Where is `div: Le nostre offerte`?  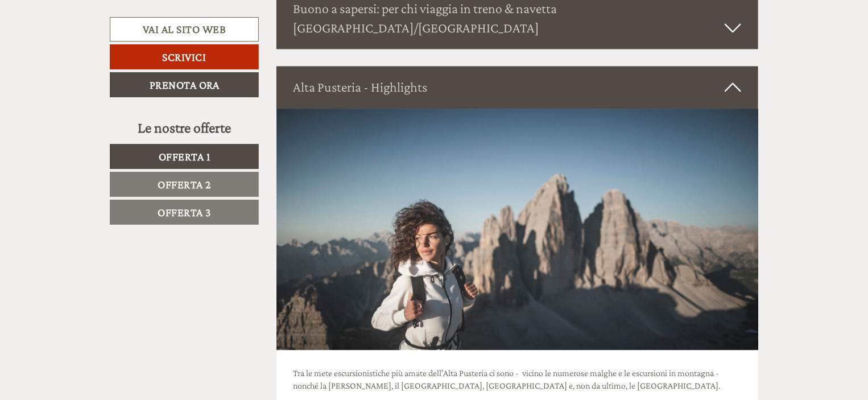
div: Le nostre offerte is located at coordinates (184, 128).